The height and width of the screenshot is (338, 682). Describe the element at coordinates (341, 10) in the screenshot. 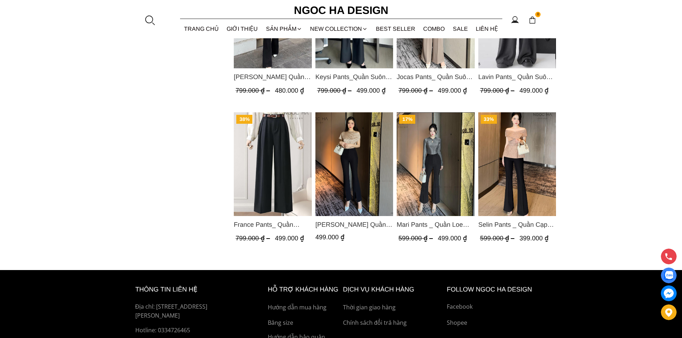

I see `a: Ngoc Ha Design` at that location.